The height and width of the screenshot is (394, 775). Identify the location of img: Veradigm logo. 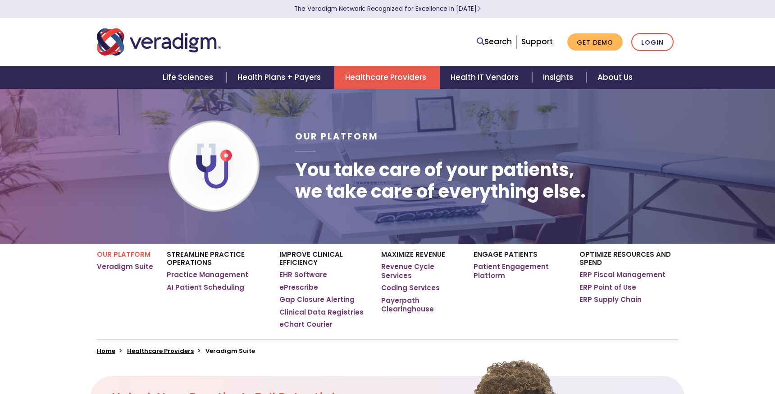
(159, 42).